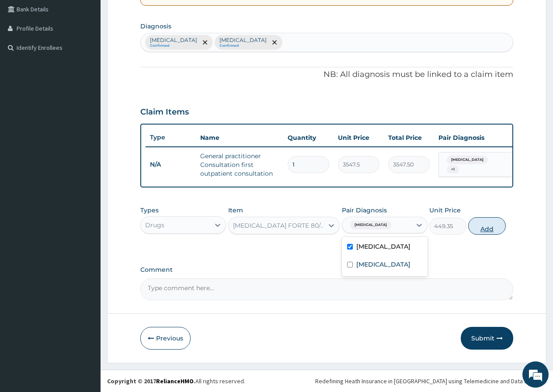 Image resolution: width=553 pixels, height=392 pixels. What do you see at coordinates (486, 226) in the screenshot?
I see `button: Add` at bounding box center [486, 226].